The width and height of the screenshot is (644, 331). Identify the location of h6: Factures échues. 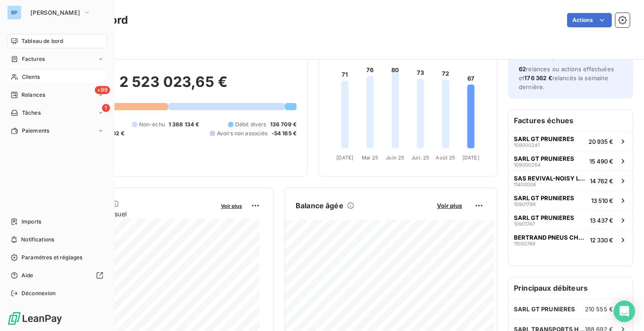
(571, 120).